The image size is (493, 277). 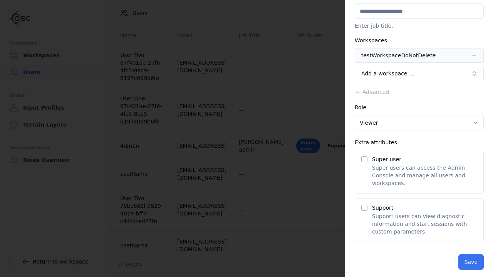 I want to click on p: Super users can access the Admin Console and manage all users and workspaces., so click(x=424, y=176).